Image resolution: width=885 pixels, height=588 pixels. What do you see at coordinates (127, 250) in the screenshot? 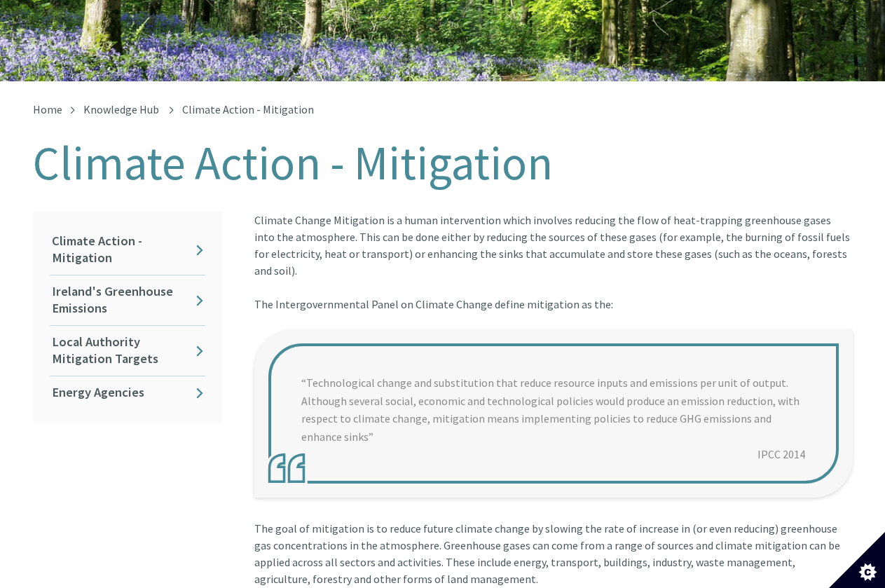
I see `a: Climate Action - Mitigation` at bounding box center [127, 250].